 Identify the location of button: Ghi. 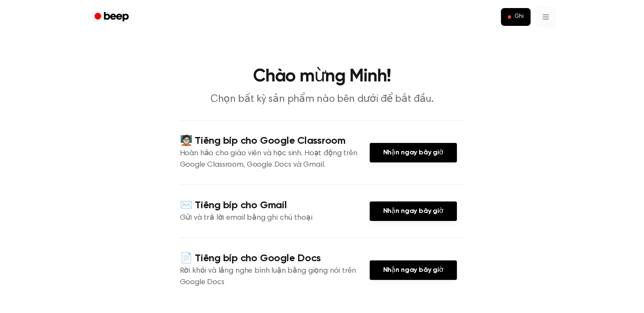
(516, 17).